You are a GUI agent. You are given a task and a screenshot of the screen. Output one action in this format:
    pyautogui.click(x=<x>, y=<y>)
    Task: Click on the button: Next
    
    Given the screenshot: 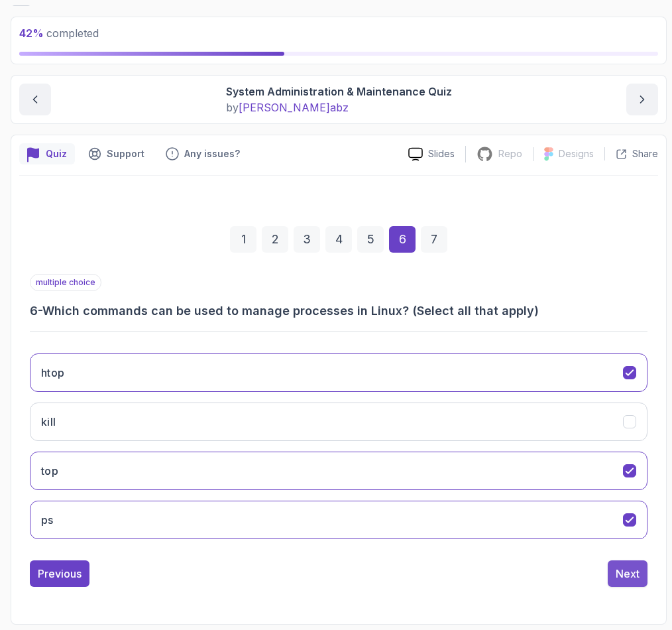 What is the action you would take?
    pyautogui.click(x=628, y=574)
    